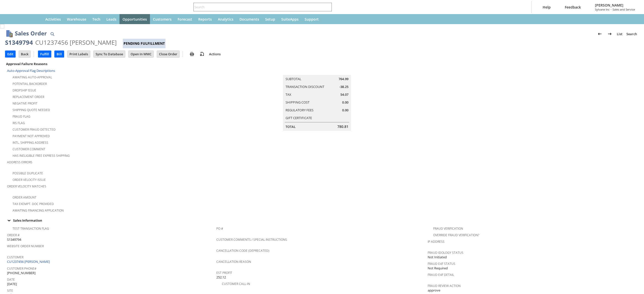 Image resolution: width=644 pixels, height=294 pixels. Describe the element at coordinates (27, 186) in the screenshot. I see `a: Order Velocity Matches` at that location.